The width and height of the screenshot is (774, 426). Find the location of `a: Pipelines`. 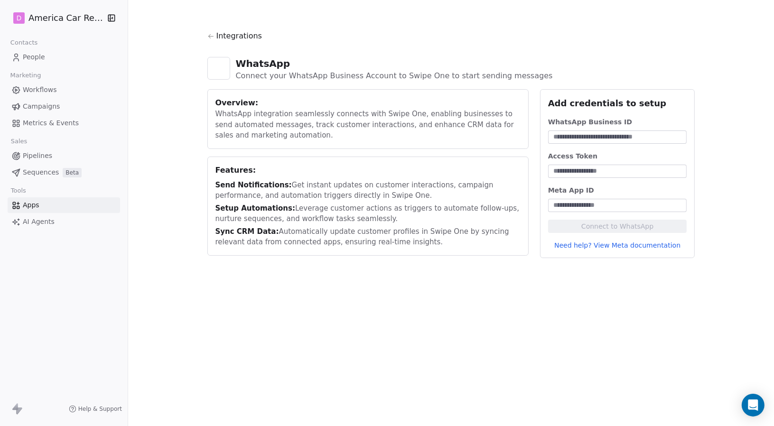

a: Pipelines is located at coordinates (64, 156).